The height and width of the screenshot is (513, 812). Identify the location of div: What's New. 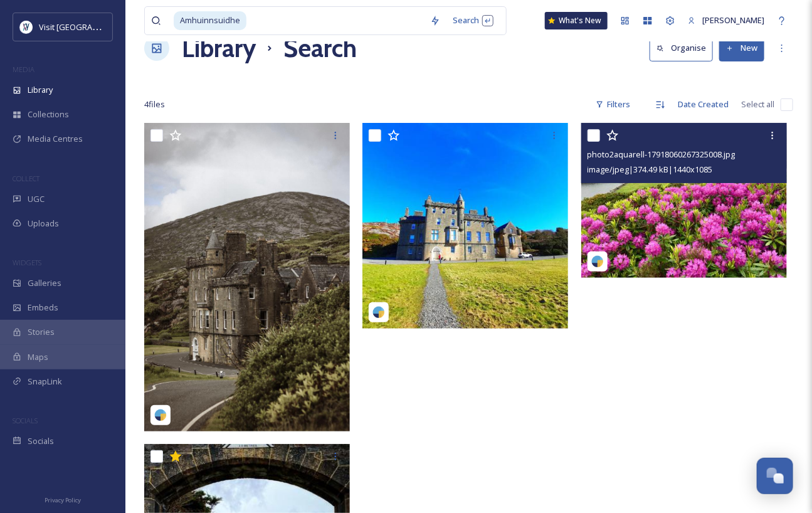
(576, 21).